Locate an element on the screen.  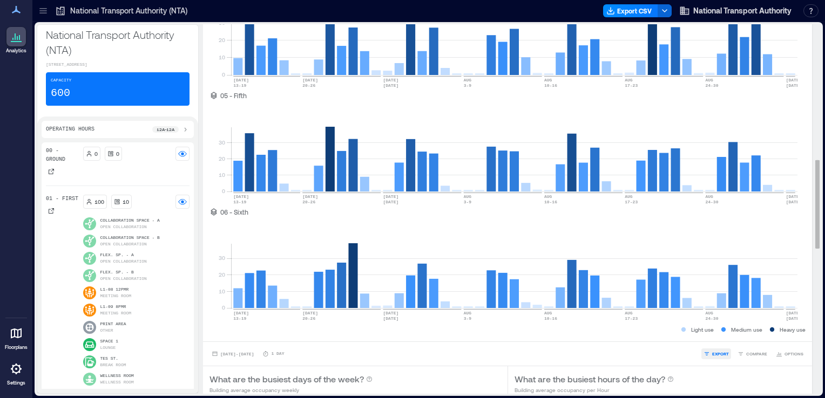
span: EXPORT is located at coordinates (720, 354).